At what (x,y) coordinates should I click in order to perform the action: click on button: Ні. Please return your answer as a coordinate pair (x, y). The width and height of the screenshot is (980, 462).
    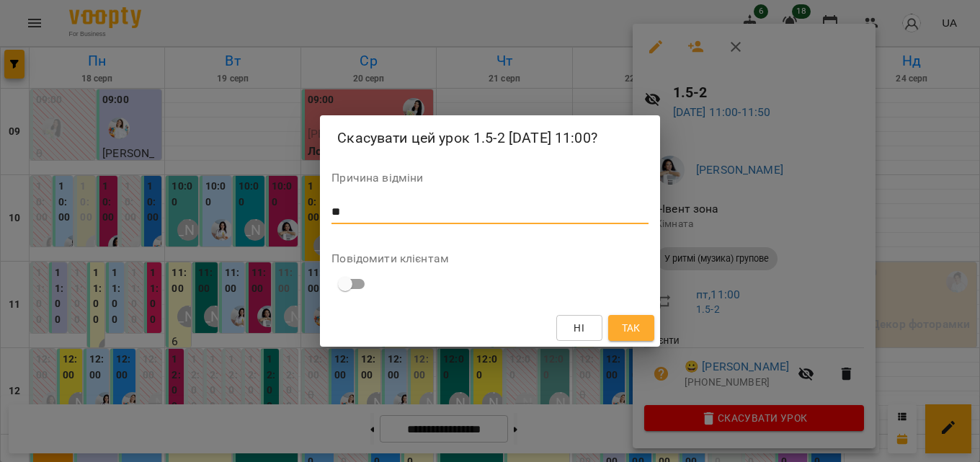
    Looking at the image, I should click on (579, 328).